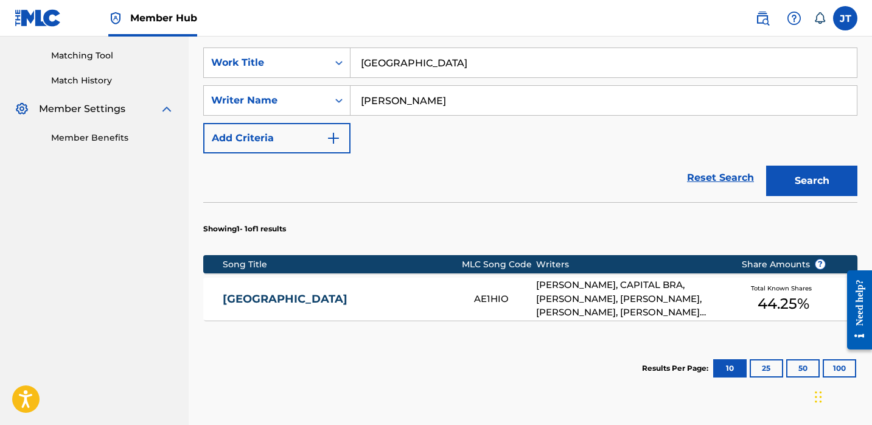 The width and height of the screenshot is (872, 425). What do you see at coordinates (720, 178) in the screenshot?
I see `a: Reset Search` at bounding box center [720, 178].